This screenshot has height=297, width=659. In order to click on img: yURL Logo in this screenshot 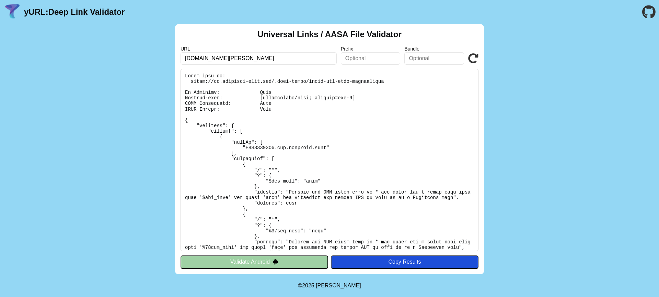, I will do `click(12, 12)`.